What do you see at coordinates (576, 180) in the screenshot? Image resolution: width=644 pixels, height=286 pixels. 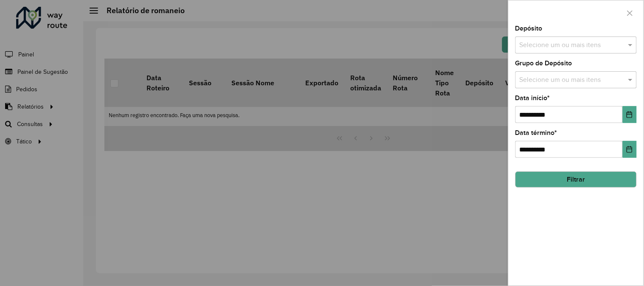 I see `button: Filtrar` at bounding box center [576, 180].